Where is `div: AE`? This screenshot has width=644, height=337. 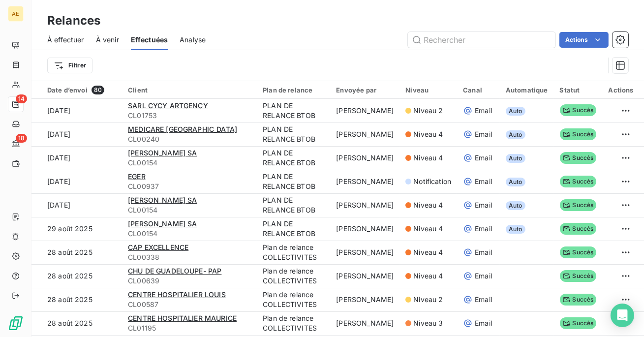 div: AE is located at coordinates (16, 14).